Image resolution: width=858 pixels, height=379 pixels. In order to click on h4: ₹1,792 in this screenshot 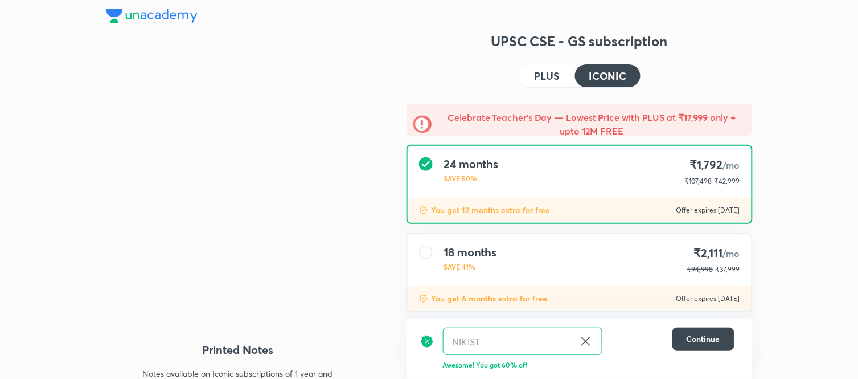, I will do `click(712, 165)`.